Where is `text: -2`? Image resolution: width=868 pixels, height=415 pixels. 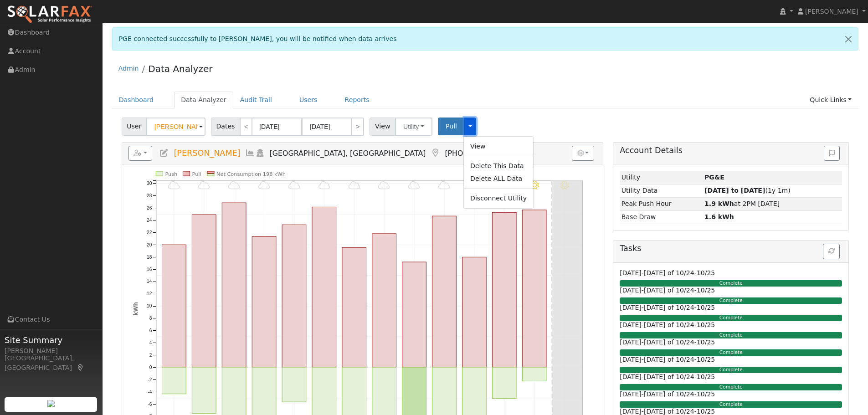 text: -2 is located at coordinates (150, 380).